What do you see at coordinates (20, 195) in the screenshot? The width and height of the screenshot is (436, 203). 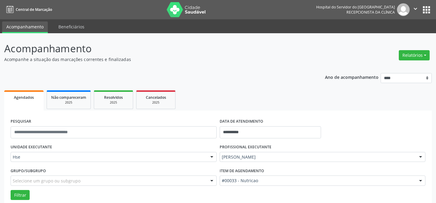 I see `button: Filtrar` at bounding box center [20, 195].